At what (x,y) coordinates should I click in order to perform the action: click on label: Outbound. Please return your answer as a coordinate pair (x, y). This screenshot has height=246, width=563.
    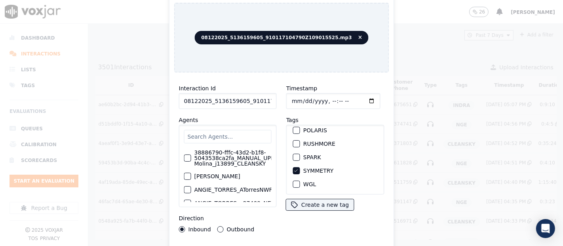
    Looking at the image, I should click on (240, 229).